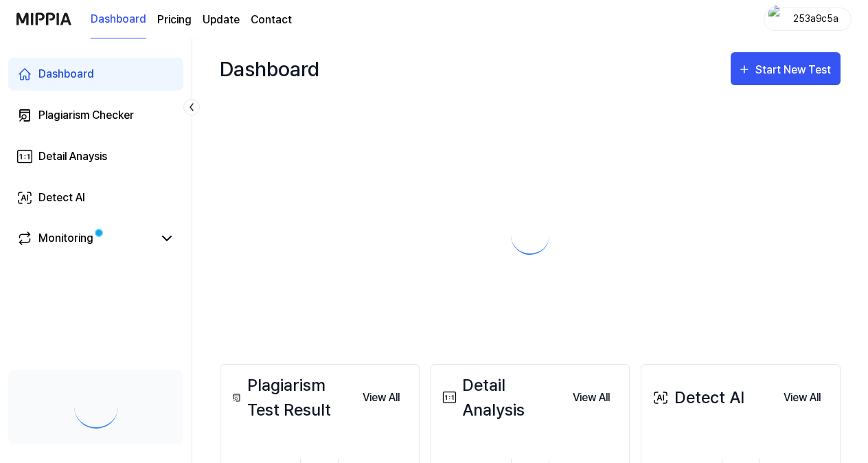 Image resolution: width=868 pixels, height=463 pixels. What do you see at coordinates (175, 20) in the screenshot?
I see `a: Pricing` at bounding box center [175, 20].